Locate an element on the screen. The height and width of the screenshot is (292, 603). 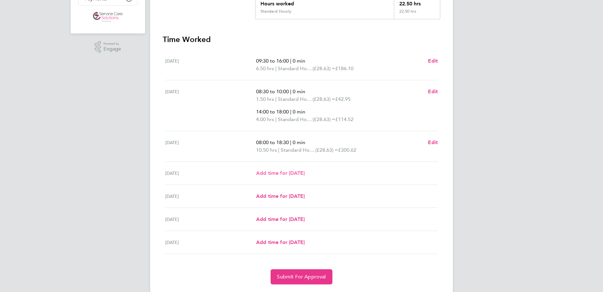
span: 08:30 to 10:00 is located at coordinates (273, 91).